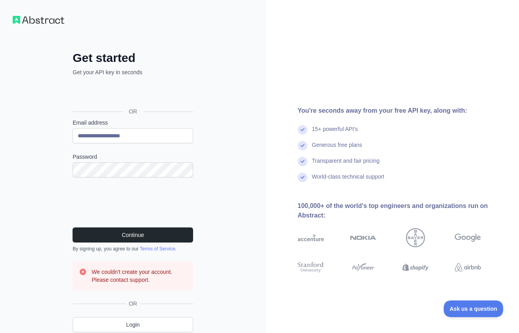 The width and height of the screenshot is (519, 333). Describe the element at coordinates (335, 133) in the screenshot. I see `div: 15+ powerful API's` at that location.